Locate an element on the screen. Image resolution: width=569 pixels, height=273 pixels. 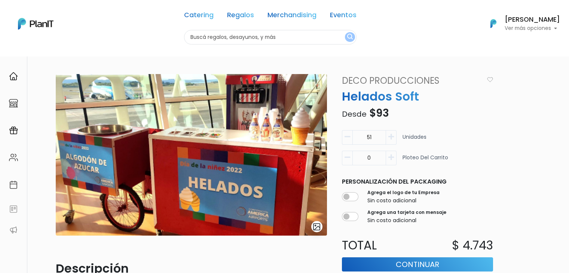
p: $ 4.743 is located at coordinates (473, 246).